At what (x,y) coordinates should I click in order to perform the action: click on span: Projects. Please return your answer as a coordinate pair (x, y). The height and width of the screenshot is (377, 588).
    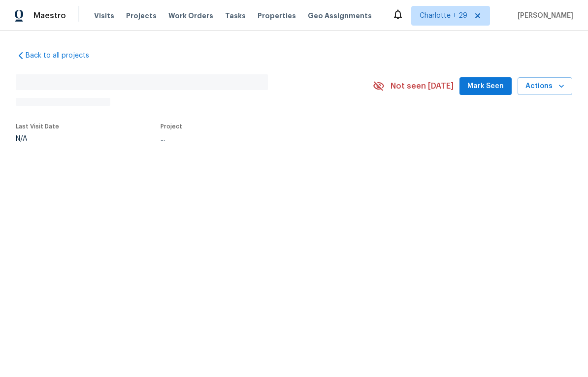
    Looking at the image, I should click on (141, 16).